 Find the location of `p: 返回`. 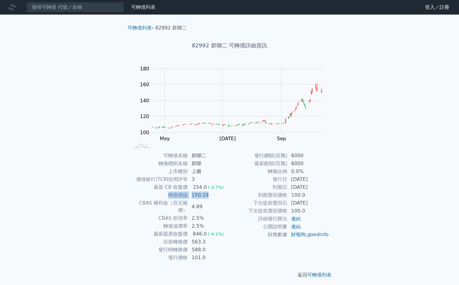

p: 返回 is located at coordinates (229, 275).